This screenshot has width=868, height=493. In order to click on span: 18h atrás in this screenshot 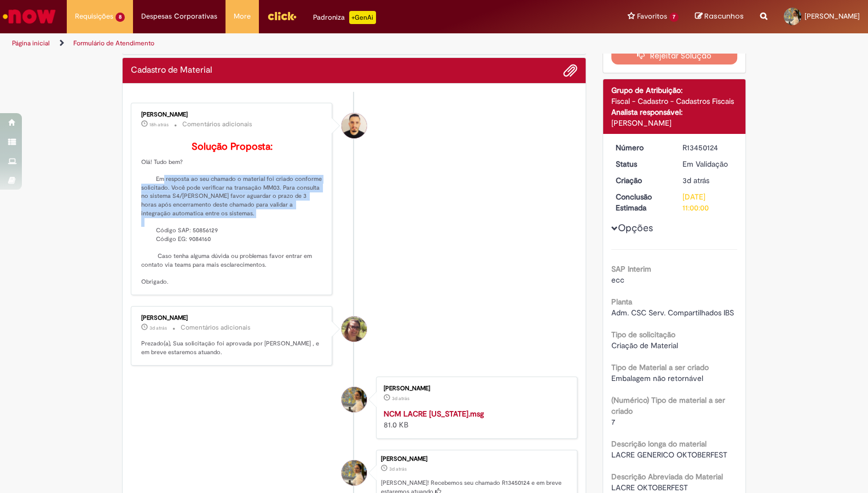, I will do `click(159, 125)`.